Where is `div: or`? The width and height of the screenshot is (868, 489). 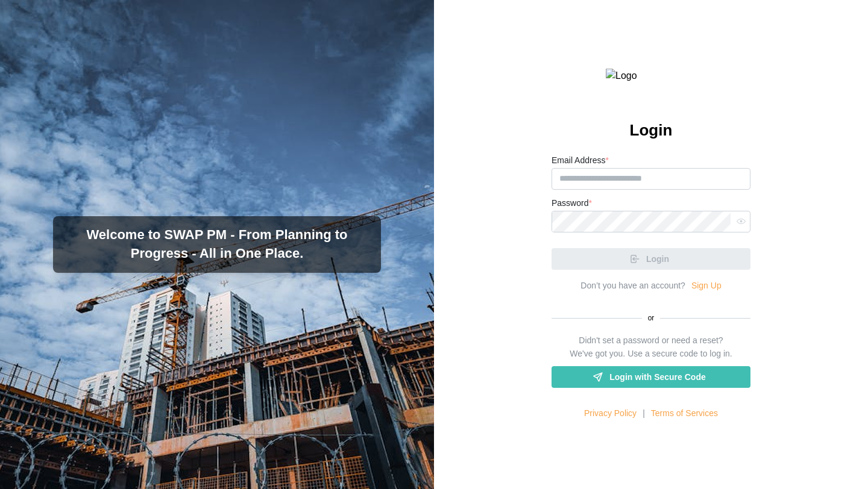 div: or is located at coordinates (651, 318).